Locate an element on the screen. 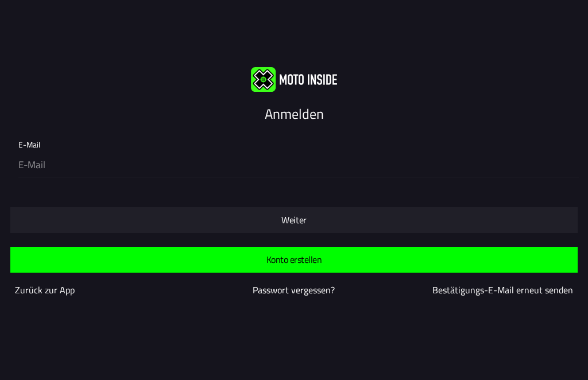 Image resolution: width=588 pixels, height=380 pixels. ion-text: Zurück zur App is located at coordinates (45, 290).